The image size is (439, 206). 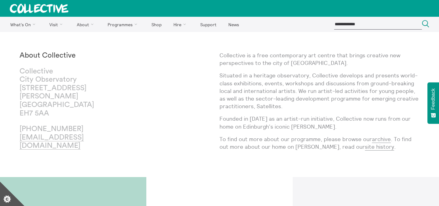 I want to click on p: Collective is a free contemporary art centre that brings creative new perspectives to the city of..., so click(x=319, y=59).